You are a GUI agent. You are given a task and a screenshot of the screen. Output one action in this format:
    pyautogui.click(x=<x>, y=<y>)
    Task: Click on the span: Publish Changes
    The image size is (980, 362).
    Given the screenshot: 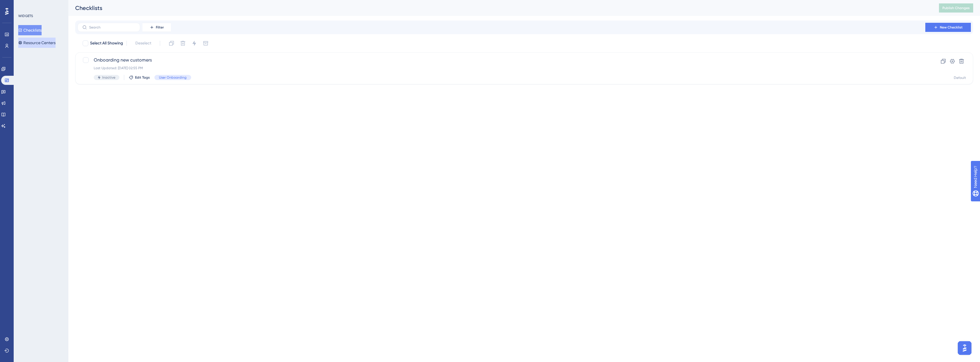 What is the action you would take?
    pyautogui.click(x=956, y=8)
    